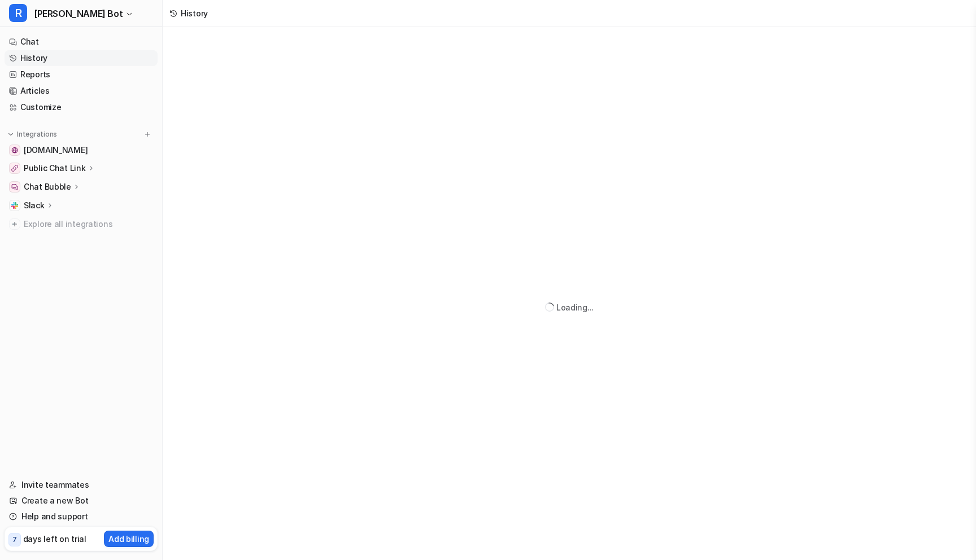  What do you see at coordinates (15, 206) in the screenshot?
I see `img: Slack` at bounding box center [15, 206].